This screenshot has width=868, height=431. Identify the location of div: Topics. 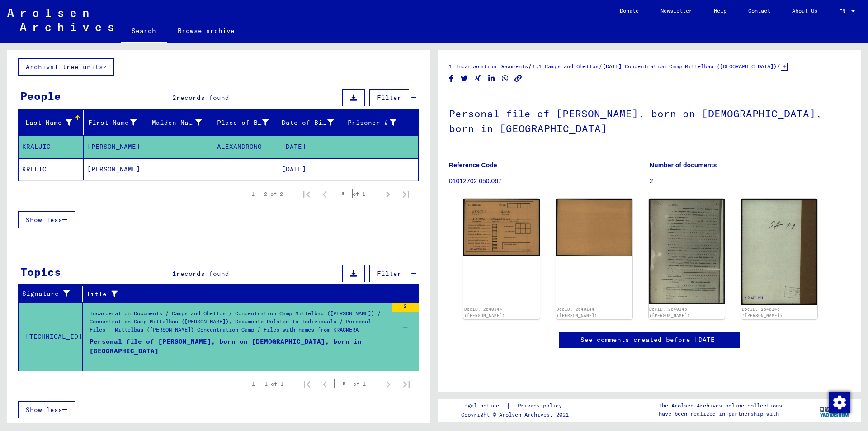
(40, 272).